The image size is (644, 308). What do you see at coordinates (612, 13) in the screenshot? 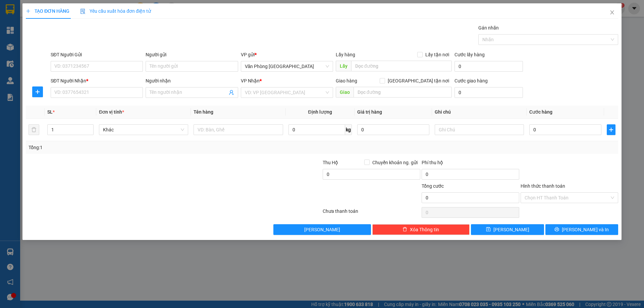
I see `span: close` at bounding box center [612, 13].